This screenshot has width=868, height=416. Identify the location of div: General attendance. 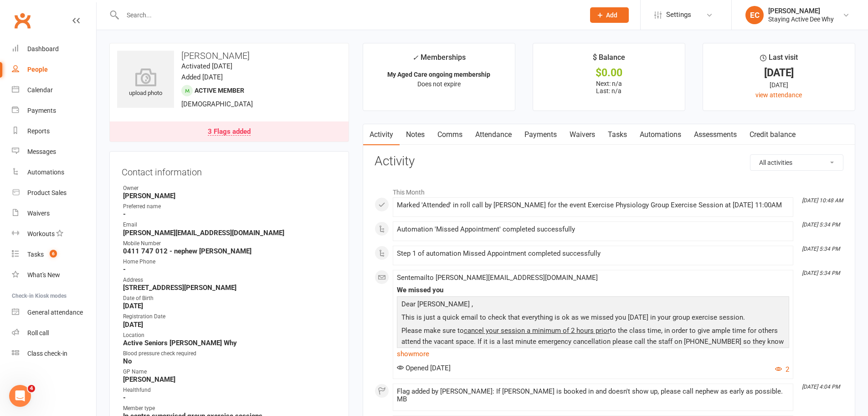
(55, 312).